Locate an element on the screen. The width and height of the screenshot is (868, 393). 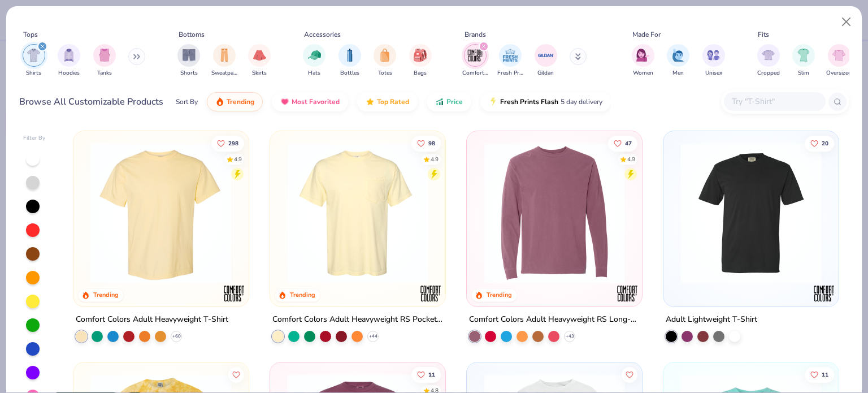
span: Unisex is located at coordinates (714, 73).